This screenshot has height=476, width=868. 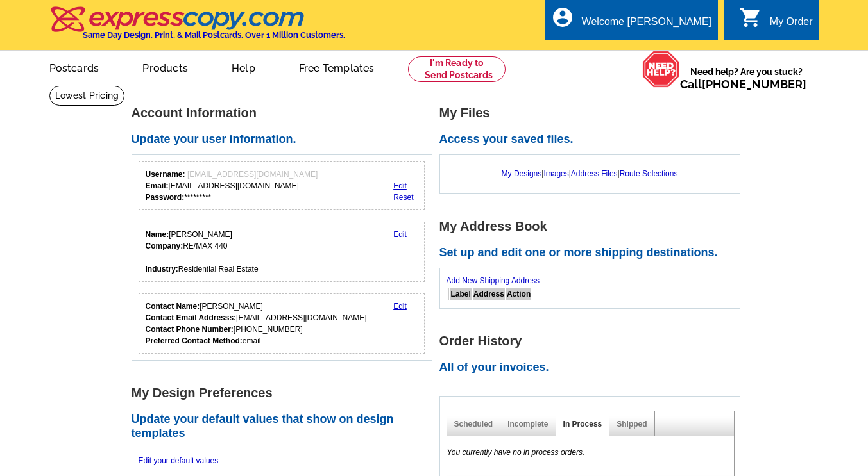 What do you see at coordinates (157, 186) in the screenshot?
I see `strong: Email:` at bounding box center [157, 186].